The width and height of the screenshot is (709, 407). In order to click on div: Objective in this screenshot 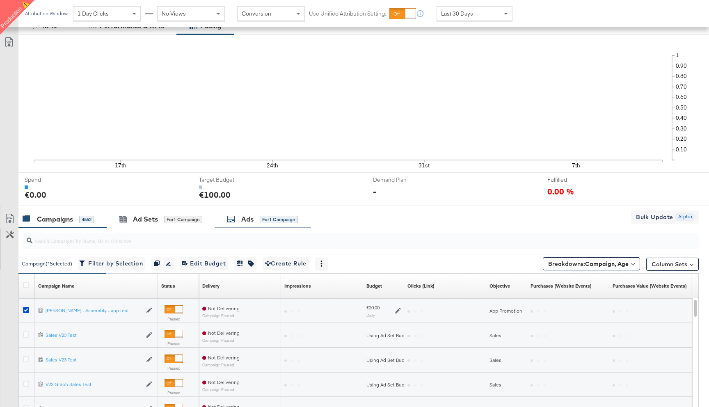, I will do `click(500, 286)`.